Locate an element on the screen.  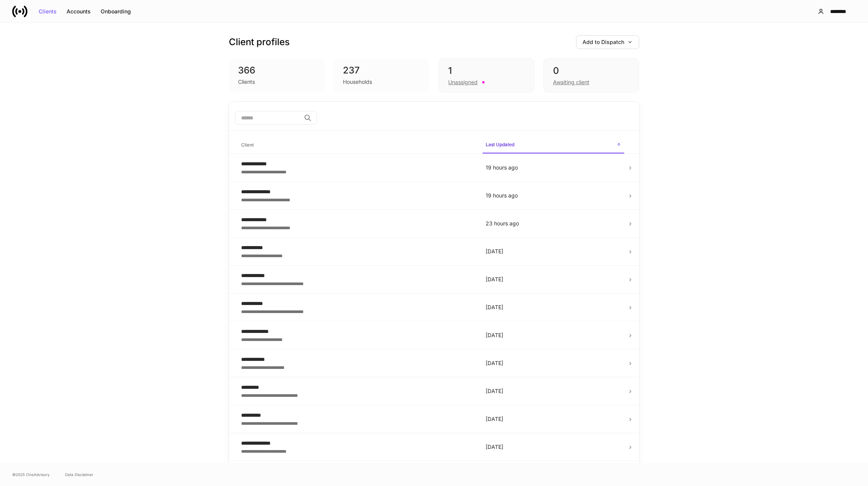
div: Add to Dispatch is located at coordinates (607, 42).